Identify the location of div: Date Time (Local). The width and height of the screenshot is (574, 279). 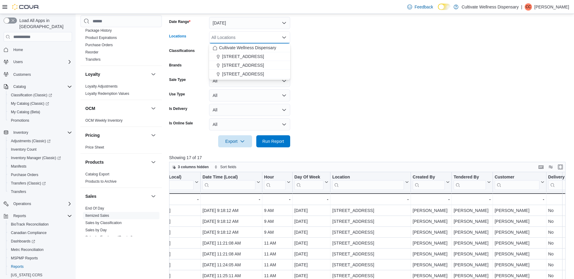
(229, 182).